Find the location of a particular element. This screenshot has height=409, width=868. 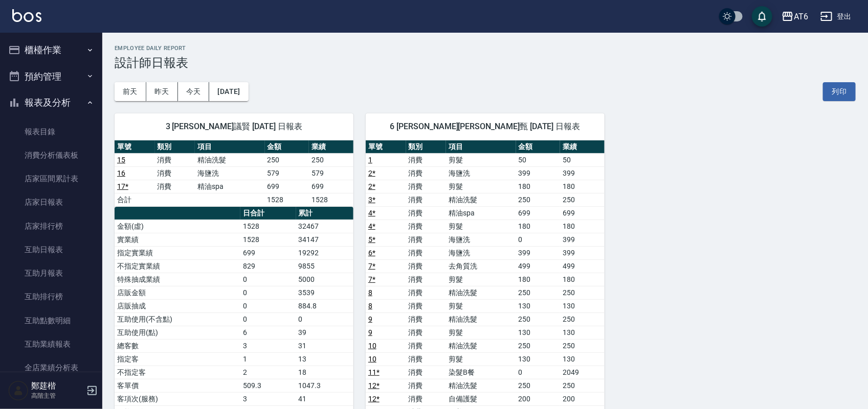

th: 金額 is located at coordinates (538, 147).